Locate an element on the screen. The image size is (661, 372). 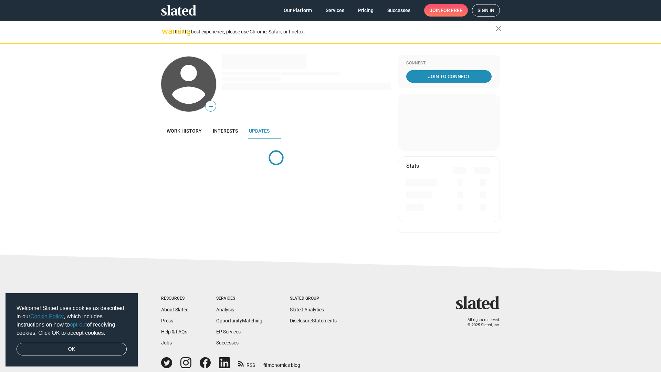
span: Sign in is located at coordinates (486, 10).